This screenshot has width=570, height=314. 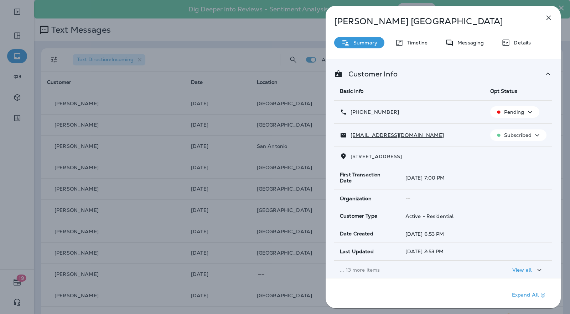 I want to click on p: Summary, so click(x=363, y=43).